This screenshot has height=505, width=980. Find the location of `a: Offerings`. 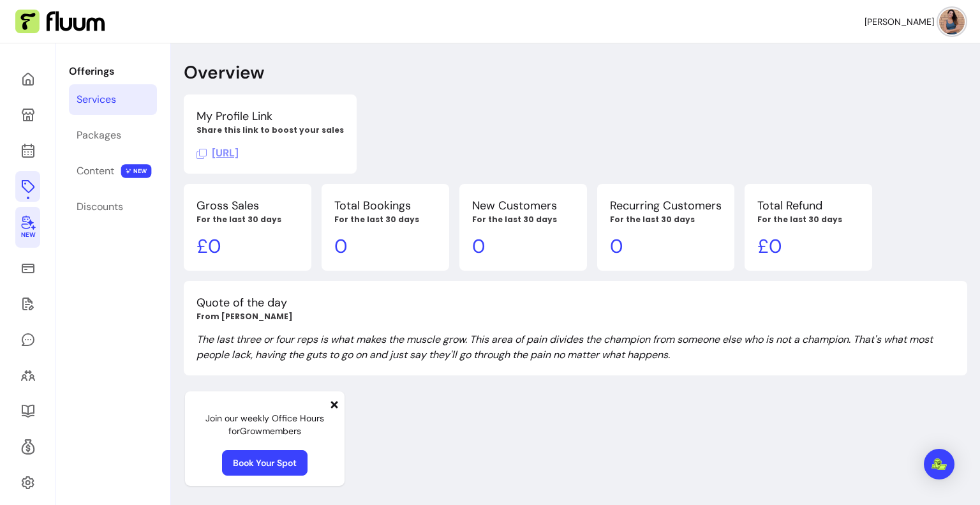

a: Offerings is located at coordinates (27, 186).